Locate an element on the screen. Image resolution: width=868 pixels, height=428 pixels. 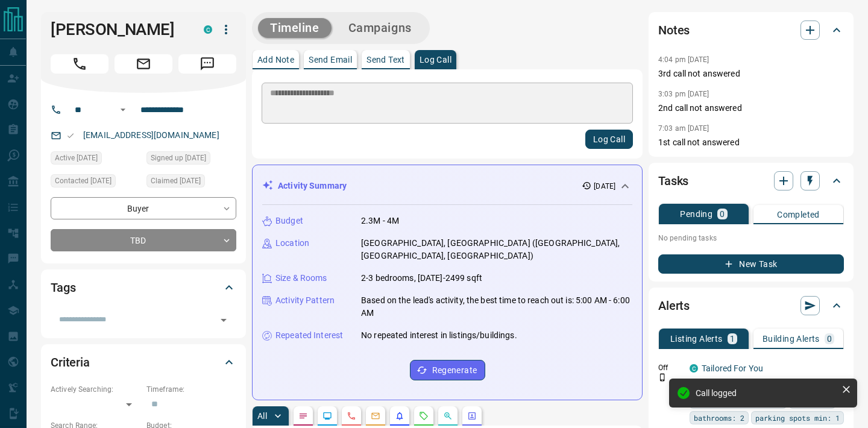
p: Activity Pattern is located at coordinates (305, 300).